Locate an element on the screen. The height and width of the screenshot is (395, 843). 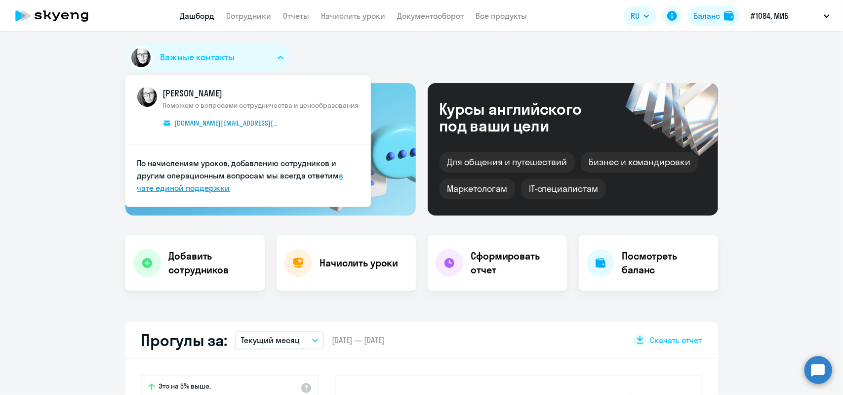
span: Важные контакты is located at coordinates (198, 57).